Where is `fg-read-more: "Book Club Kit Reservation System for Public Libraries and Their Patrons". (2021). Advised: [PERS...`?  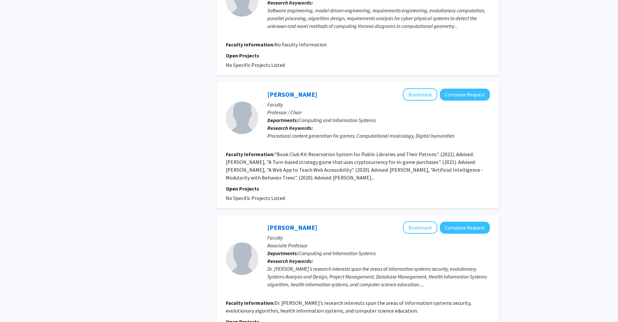
fg-read-more: "Book Club Kit Reservation System for Public Libraries and Their Patrons". (2021). Advised: [PERS... is located at coordinates (354, 166).